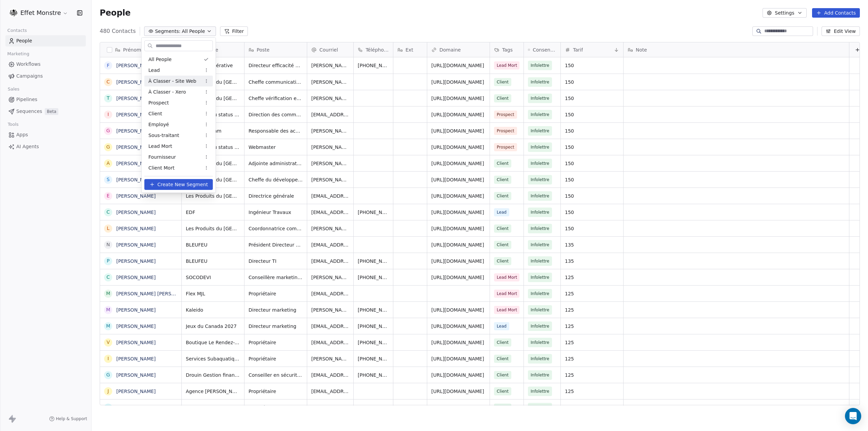  What do you see at coordinates (179, 113) in the screenshot?
I see `div: Suggestions` at bounding box center [179, 113].